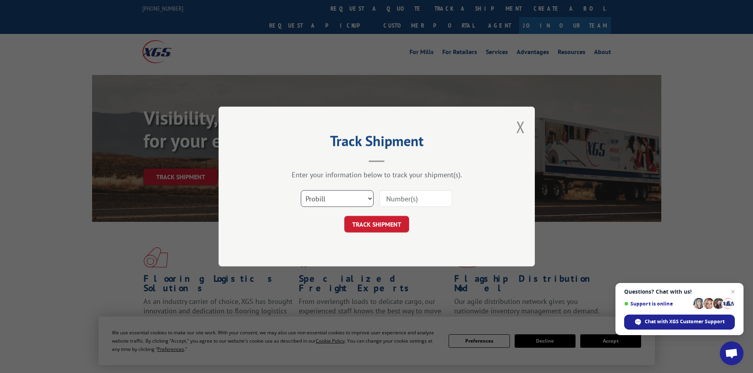  Describe the element at coordinates (679, 292) in the screenshot. I see `span: Questions? Chat with us!` at that location.